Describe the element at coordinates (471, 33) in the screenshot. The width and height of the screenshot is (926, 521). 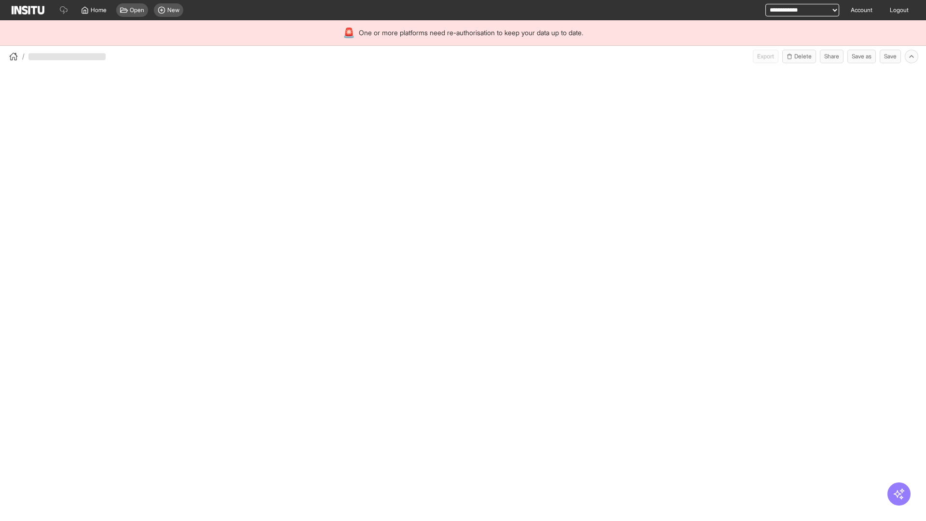
I see `span: One or more platforms need re-authorisation to keep your data up to date.` at that location.